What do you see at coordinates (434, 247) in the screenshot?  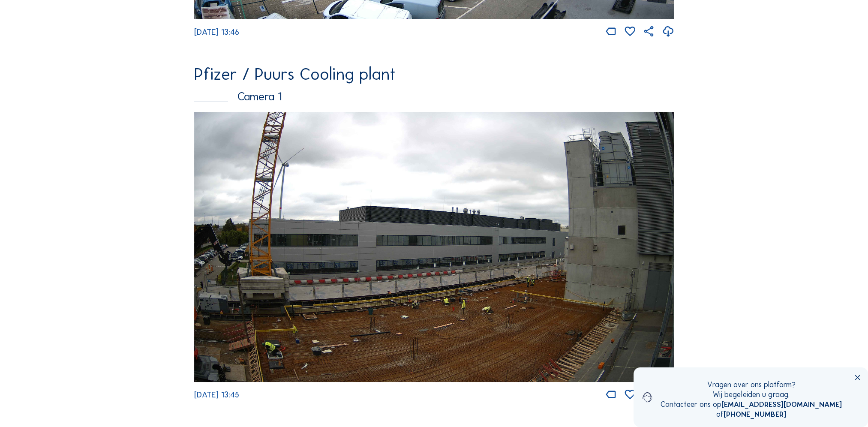 I see `img: Image` at bounding box center [434, 247].